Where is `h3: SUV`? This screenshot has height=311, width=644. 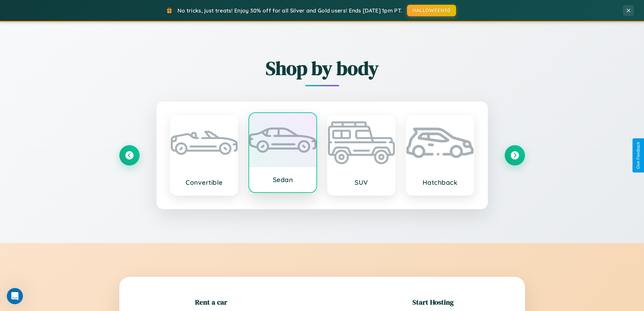 h3: SUV is located at coordinates (361, 182).